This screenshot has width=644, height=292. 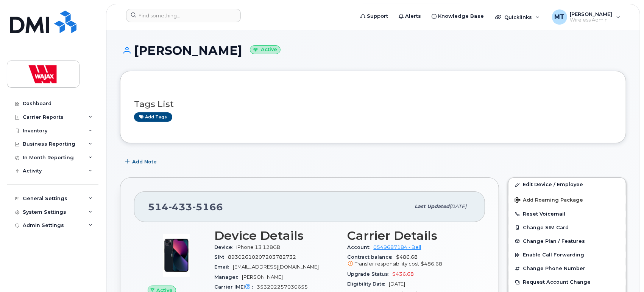 What do you see at coordinates (142, 162) in the screenshot?
I see `button: Add Note` at bounding box center [142, 162].